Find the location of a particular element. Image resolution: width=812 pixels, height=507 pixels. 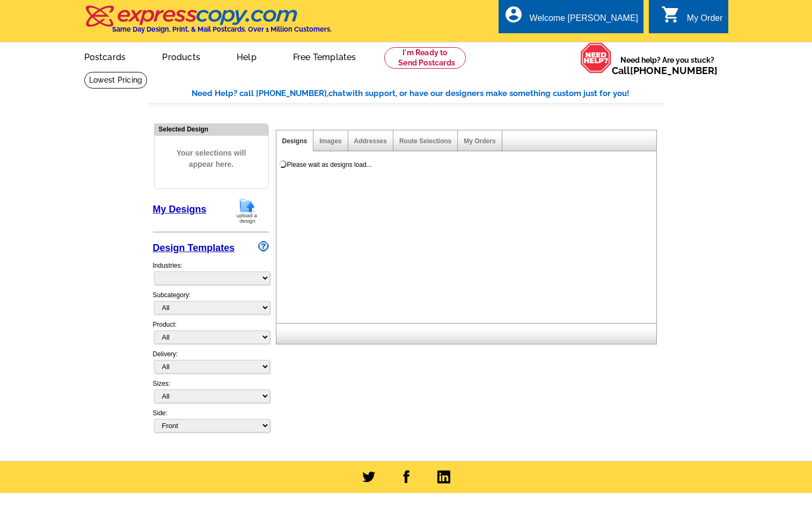

a: Images is located at coordinates (330, 141).